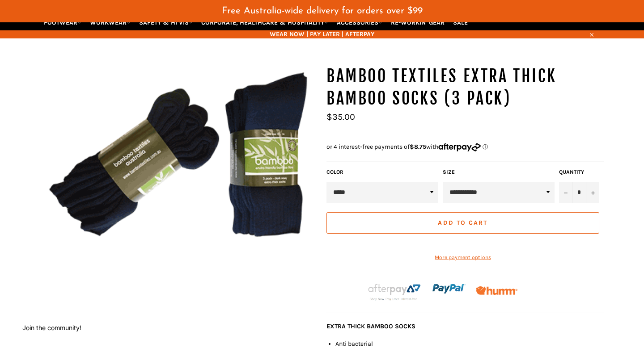 The image size is (644, 352). I want to click on h1: Bamboo Textiles Extra Thick Bamboo Socks (3 Pack), so click(465, 87).